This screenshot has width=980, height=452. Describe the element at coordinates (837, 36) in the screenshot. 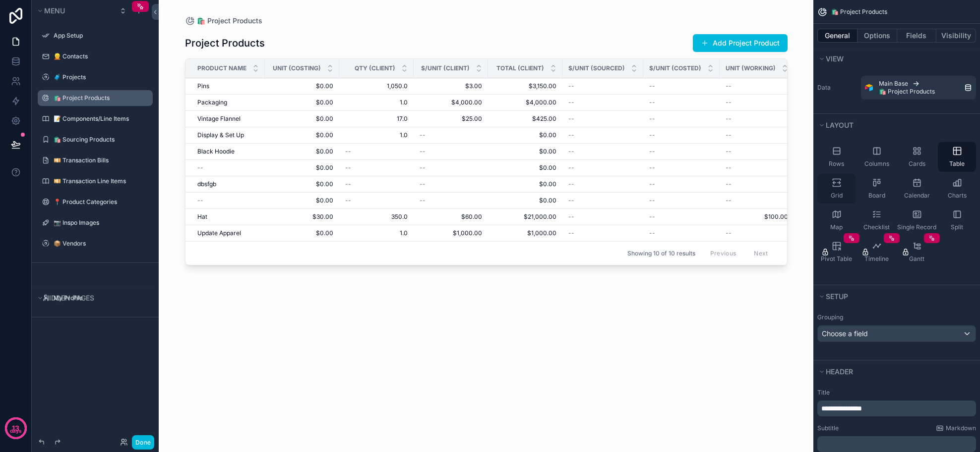

I see `button: General` at that location.